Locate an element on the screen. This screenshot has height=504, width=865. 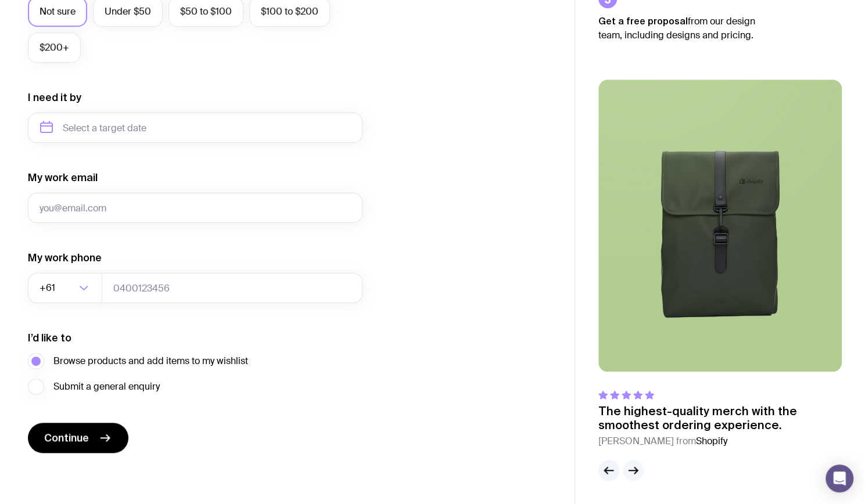
label: $200+ is located at coordinates (54, 47).